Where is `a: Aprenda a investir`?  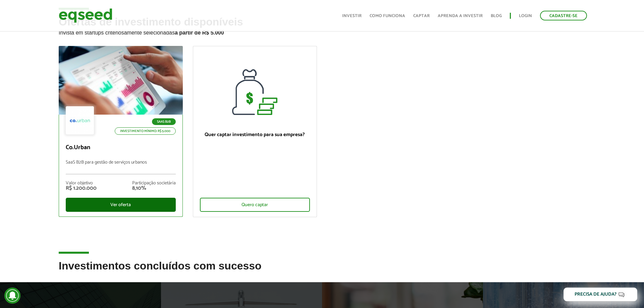
a: Aprenda a investir is located at coordinates (460, 16).